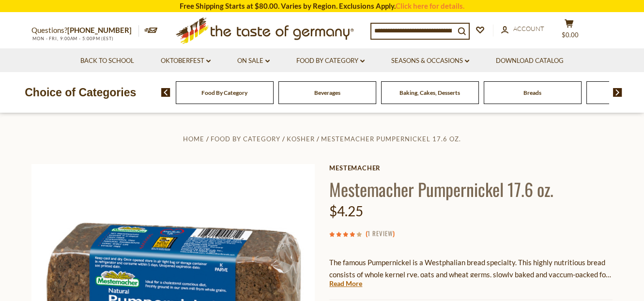 This screenshot has width=644, height=301. What do you see at coordinates (85, 31) in the screenshot?
I see `p: Questions?` at bounding box center [85, 31].